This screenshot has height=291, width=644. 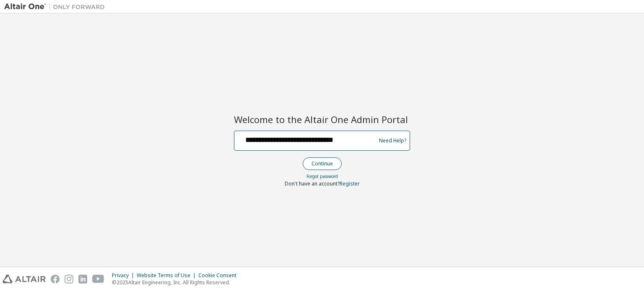 I want to click on span: Don't have an account?, so click(x=312, y=183).